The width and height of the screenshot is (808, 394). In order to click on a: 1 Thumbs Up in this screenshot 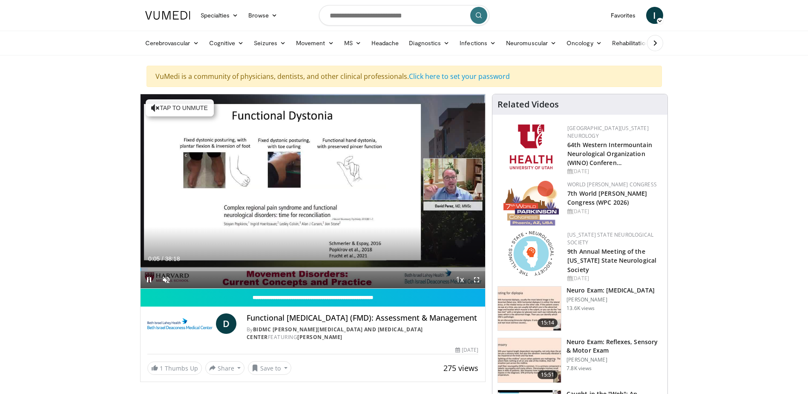, I will do `click(175, 368)`.